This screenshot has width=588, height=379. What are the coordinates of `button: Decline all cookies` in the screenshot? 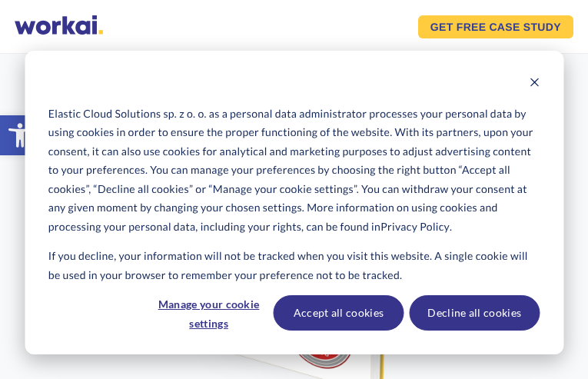 It's located at (475, 313).